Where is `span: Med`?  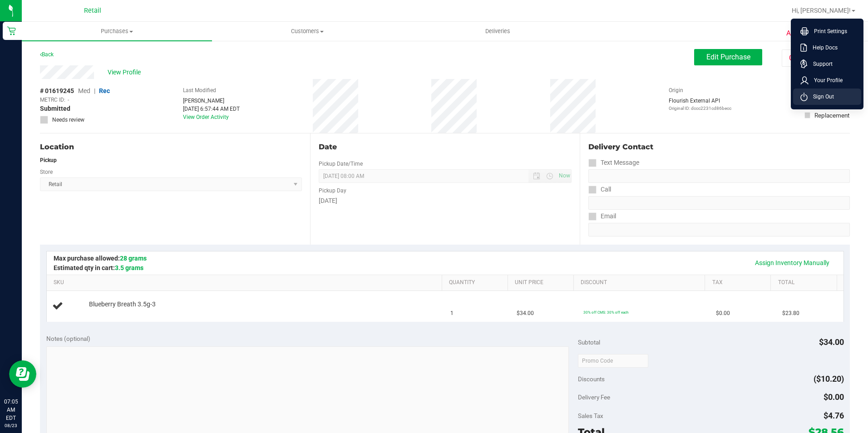 span: Med is located at coordinates (84, 91).